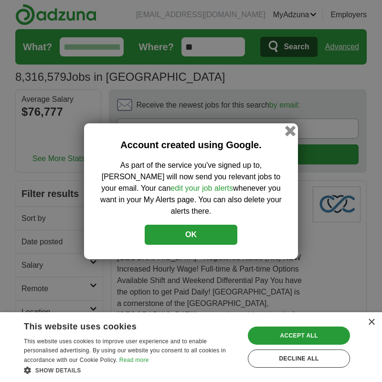  What do you see at coordinates (125, 351) in the screenshot?
I see `span: This website uses cookies to improve user experience and to enable personalised advertising. By u...` at bounding box center [125, 351].